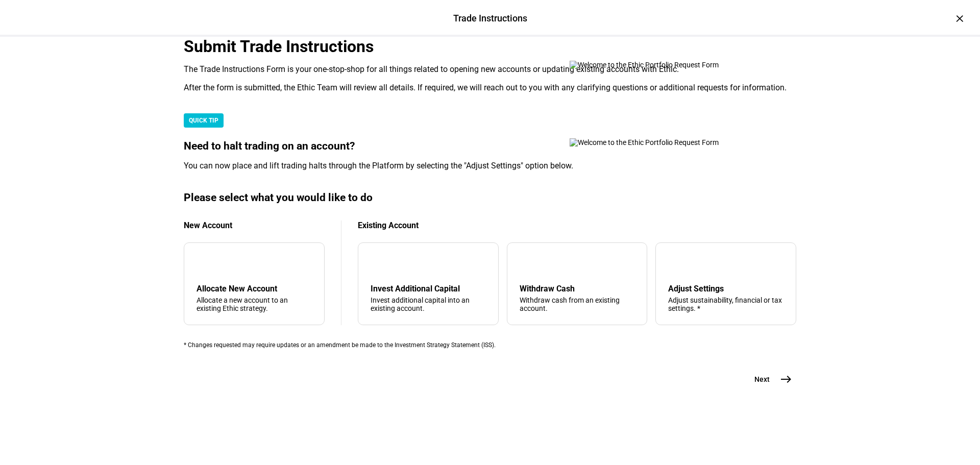 The width and height of the screenshot is (980, 465). Describe the element at coordinates (769, 380) in the screenshot. I see `button: Next` at that location.